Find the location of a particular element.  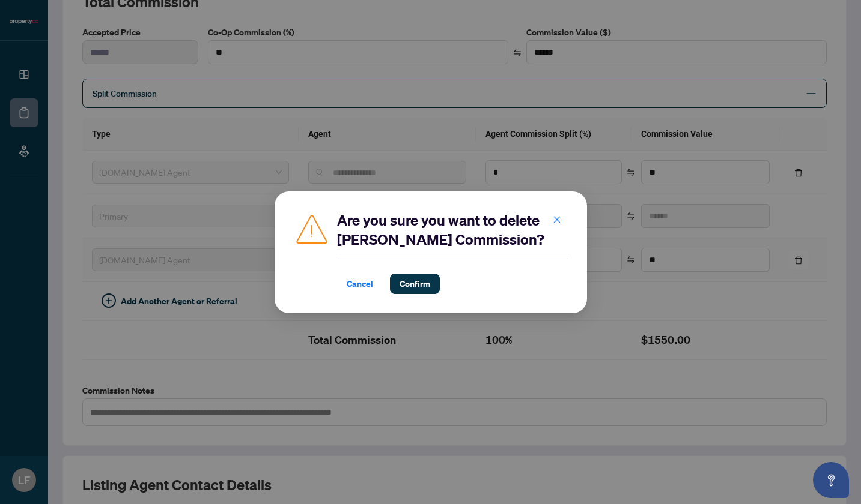

button: Confirm is located at coordinates (415, 284).